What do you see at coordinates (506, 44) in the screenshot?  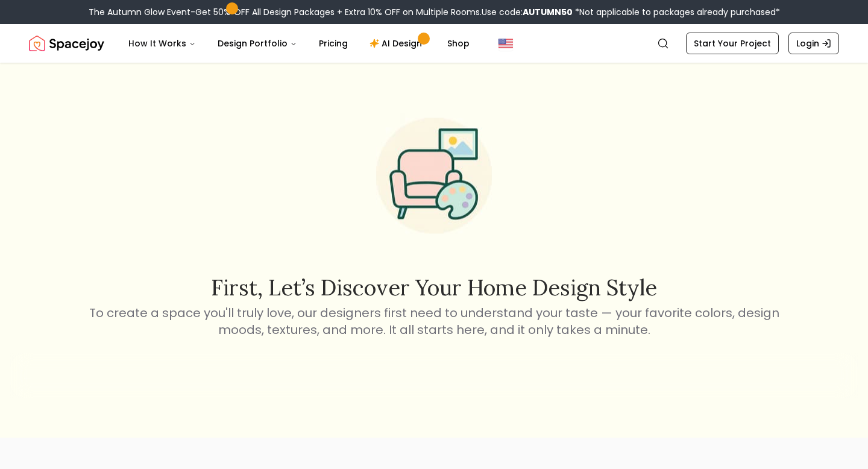 I see `img: United States` at bounding box center [506, 44].